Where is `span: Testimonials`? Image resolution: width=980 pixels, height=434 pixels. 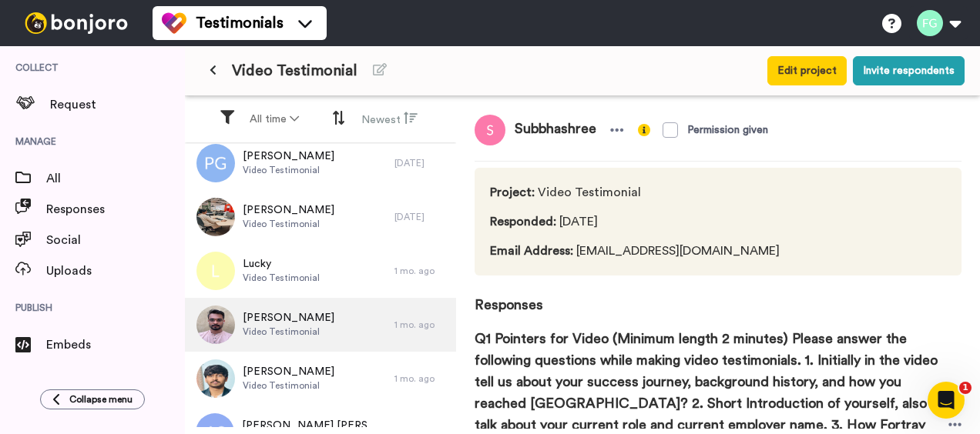 span: Testimonials is located at coordinates (240, 23).